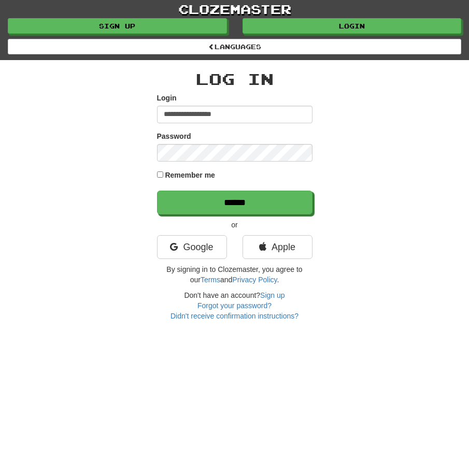 The height and width of the screenshot is (476, 469). What do you see at coordinates (167, 98) in the screenshot?
I see `label: Login` at bounding box center [167, 98].